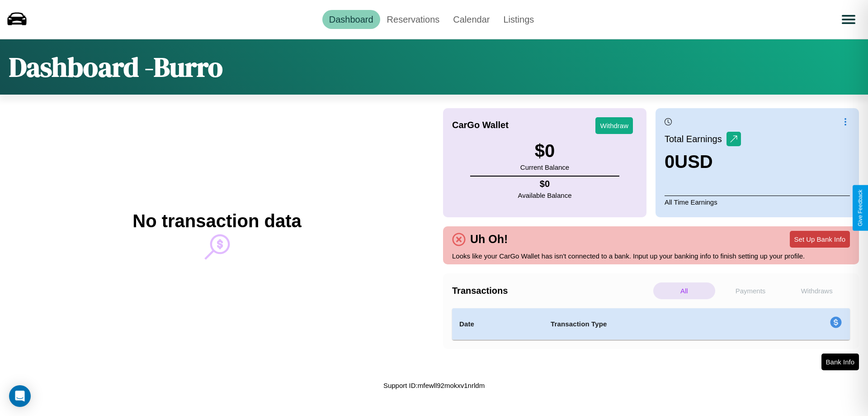 The width and height of the screenshot is (868, 416). What do you see at coordinates (696, 139) in the screenshot?
I see `p: Total Earnings` at bounding box center [696, 139].